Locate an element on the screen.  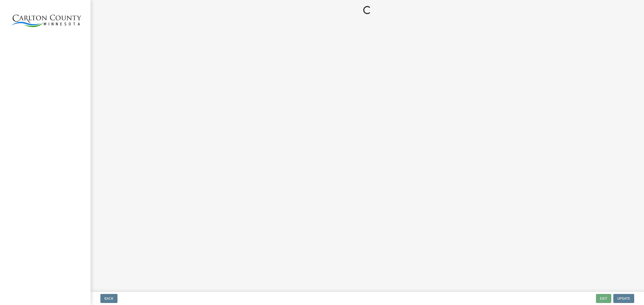
span: Back is located at coordinates (109, 299).